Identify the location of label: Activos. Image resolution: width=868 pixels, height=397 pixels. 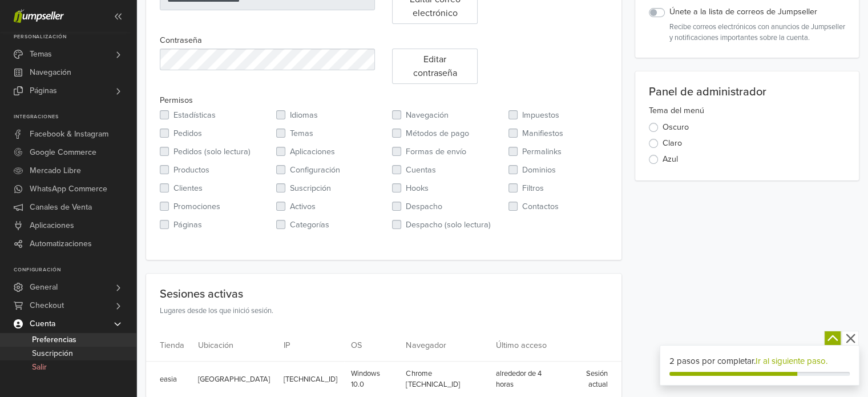
(303, 207).